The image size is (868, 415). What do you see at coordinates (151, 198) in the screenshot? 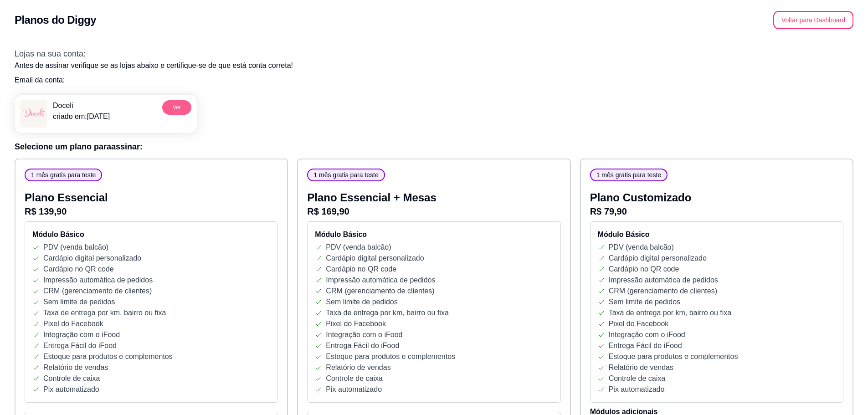
I see `p: Plano Essencial` at bounding box center [151, 198].